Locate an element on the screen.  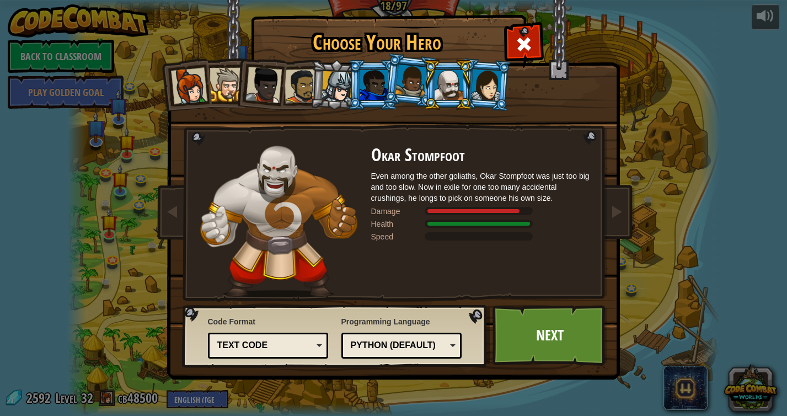
a: Next is located at coordinates (550, 335).